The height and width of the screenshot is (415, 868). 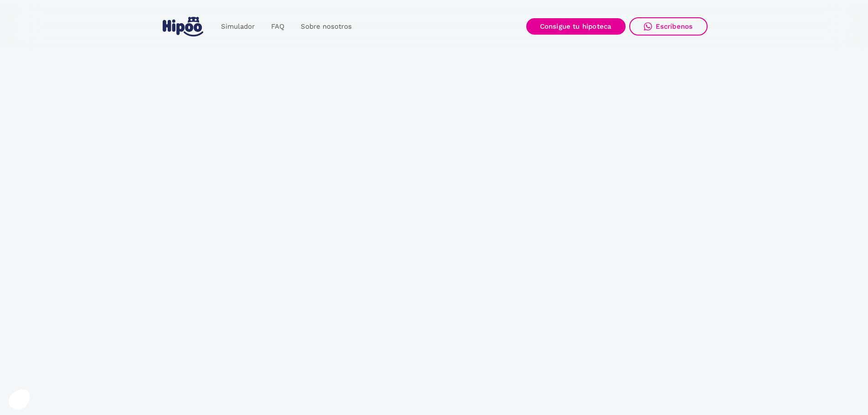 I want to click on a: FAQ, so click(x=278, y=26).